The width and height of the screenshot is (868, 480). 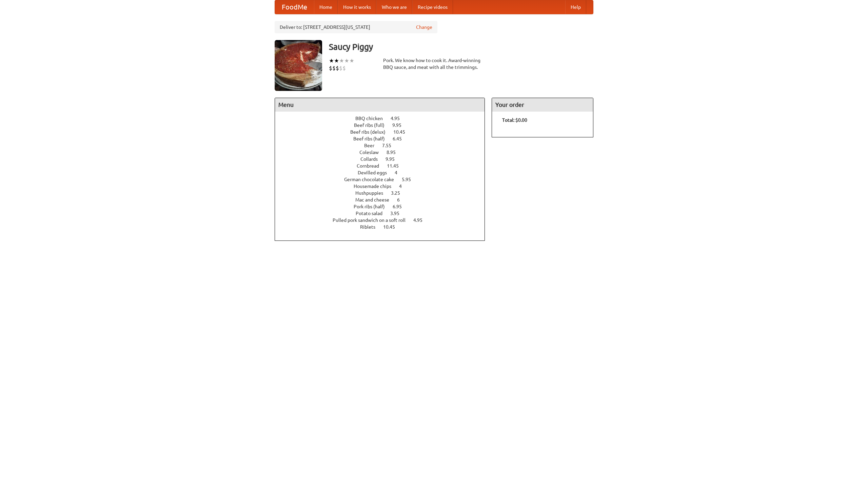 I want to click on a: Change, so click(x=424, y=27).